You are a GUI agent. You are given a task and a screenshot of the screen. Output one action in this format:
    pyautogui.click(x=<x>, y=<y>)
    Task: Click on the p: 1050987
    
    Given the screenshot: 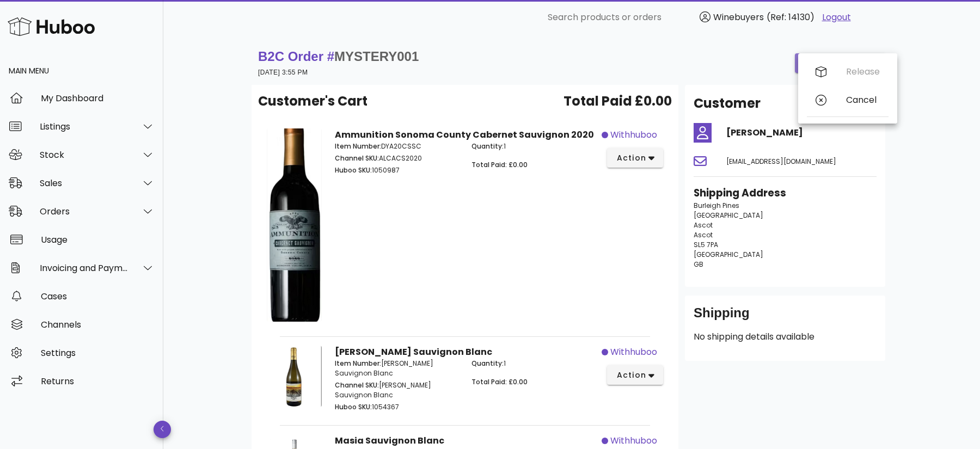 What is the action you would take?
    pyautogui.click(x=396, y=170)
    